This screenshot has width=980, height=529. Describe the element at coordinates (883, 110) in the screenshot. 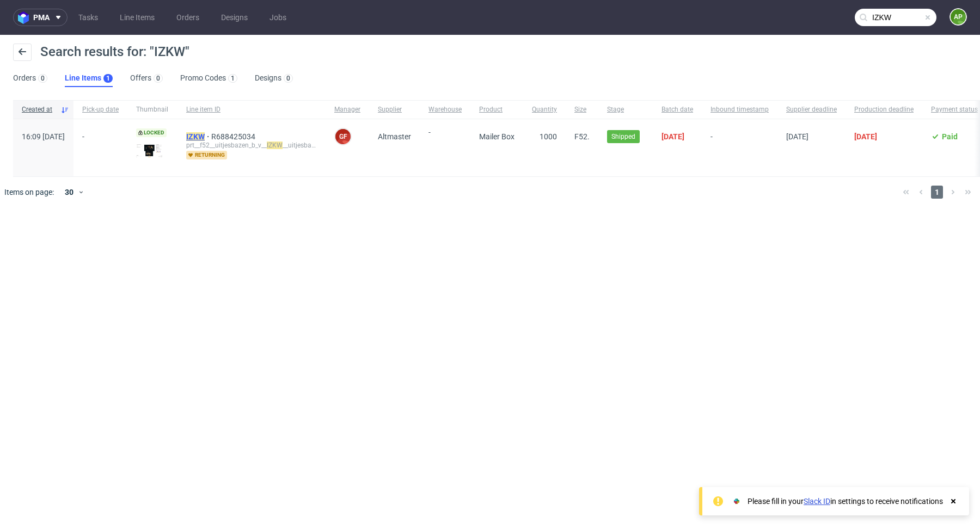

I see `span: Production deadline` at that location.